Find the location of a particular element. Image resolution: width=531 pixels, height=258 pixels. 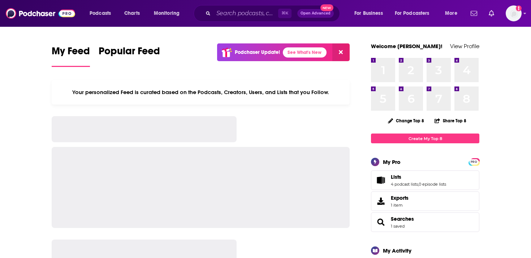

p: Podchaser Update! is located at coordinates (257, 52).